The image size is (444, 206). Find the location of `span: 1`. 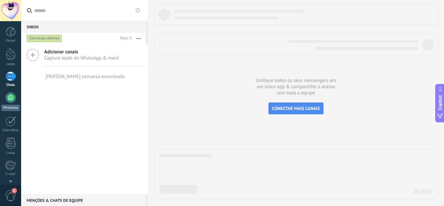

span: 1 is located at coordinates (14, 191).